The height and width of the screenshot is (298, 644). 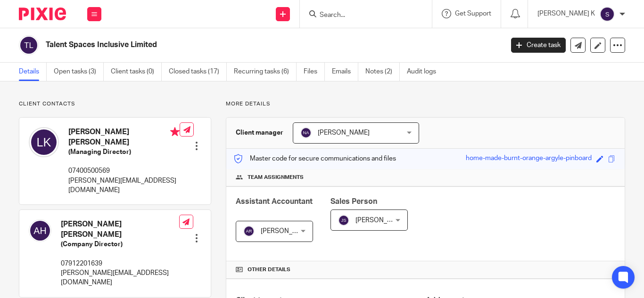 I want to click on a: Client tasks (0), so click(x=136, y=71).